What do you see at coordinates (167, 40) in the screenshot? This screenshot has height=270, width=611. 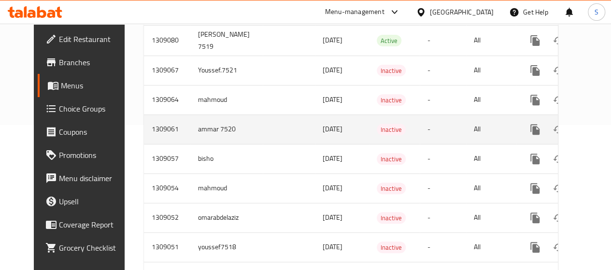 I see `td: 1309080` at bounding box center [167, 40].